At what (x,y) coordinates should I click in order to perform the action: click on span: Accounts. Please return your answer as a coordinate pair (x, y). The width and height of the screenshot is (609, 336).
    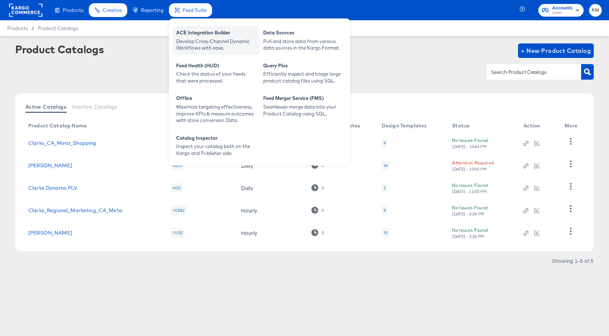
    Looking at the image, I should click on (562, 8).